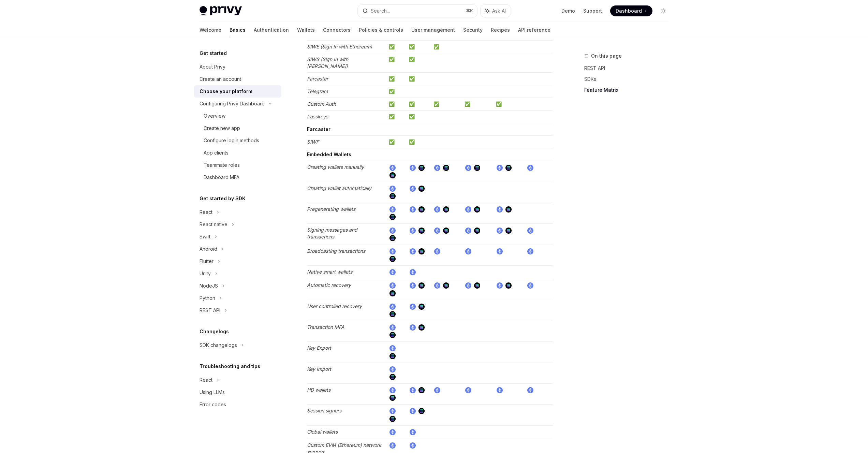 The image size is (868, 453). What do you see at coordinates (237, 392) in the screenshot?
I see `a: Using LLMs` at bounding box center [237, 392].